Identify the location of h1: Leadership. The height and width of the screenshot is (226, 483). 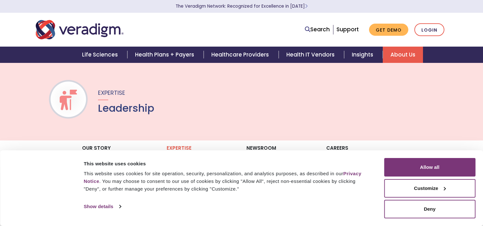
(126, 108).